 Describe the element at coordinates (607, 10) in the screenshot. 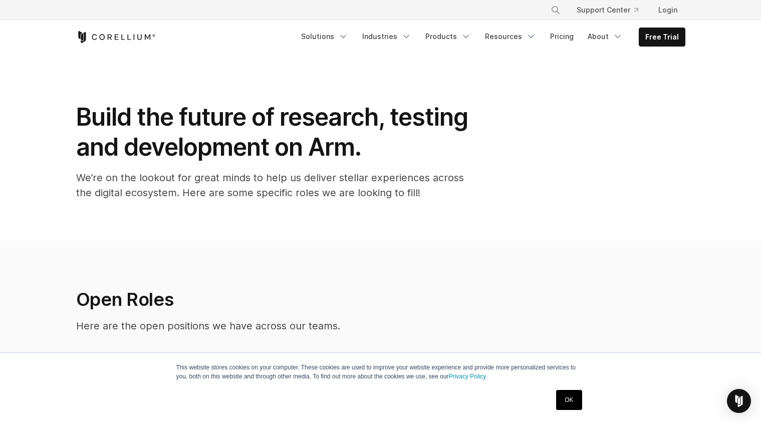

I see `a: Support Center` at that location.